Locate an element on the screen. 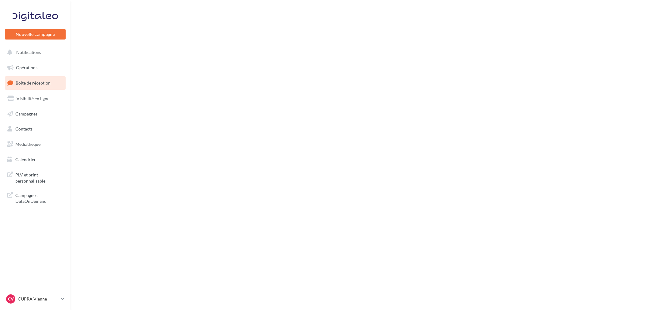  a: Calendrier is located at coordinates (35, 160).